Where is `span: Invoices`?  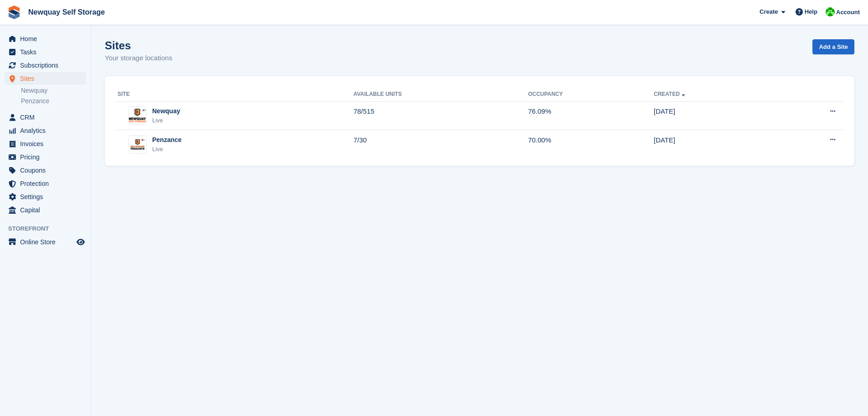
span: Invoices is located at coordinates (47, 144).